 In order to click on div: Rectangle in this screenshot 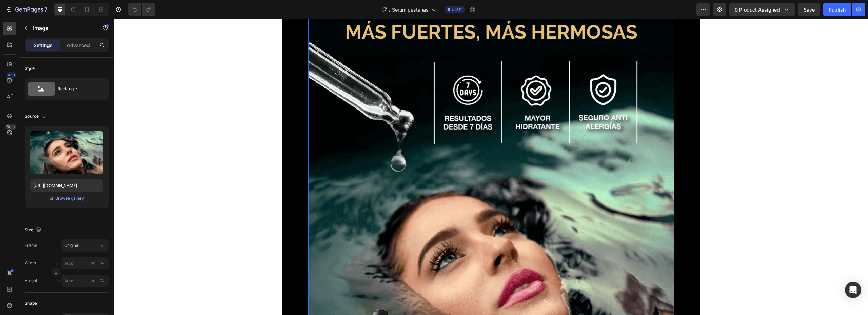, I will do `click(78, 89)`.